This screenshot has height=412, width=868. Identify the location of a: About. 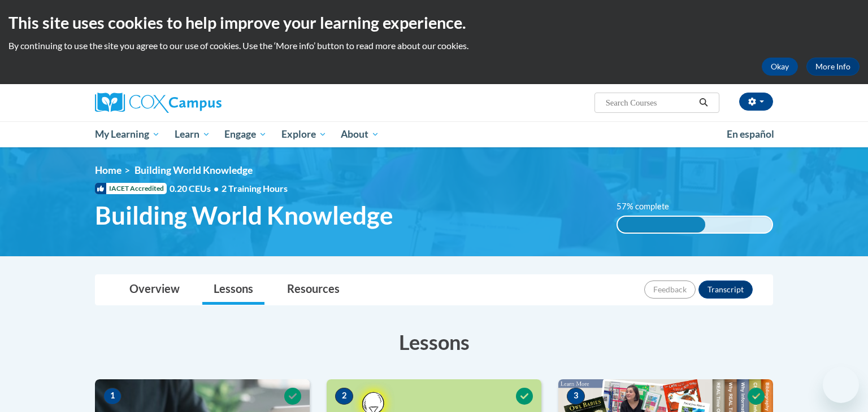
(360, 135).